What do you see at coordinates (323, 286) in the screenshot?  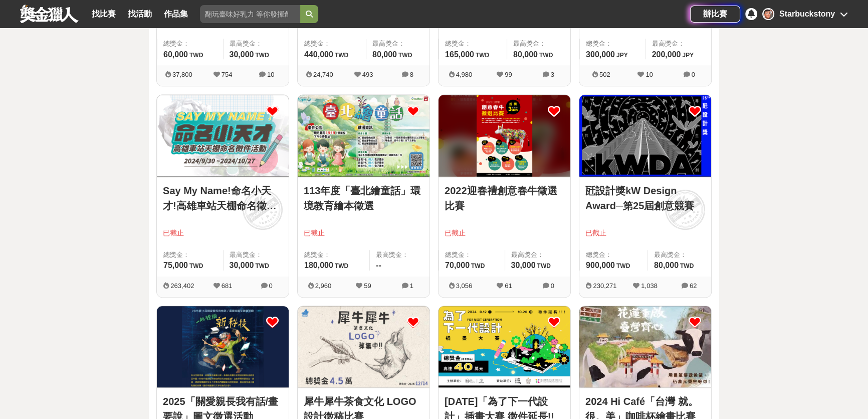 I see `span: 2,960` at bounding box center [323, 286].